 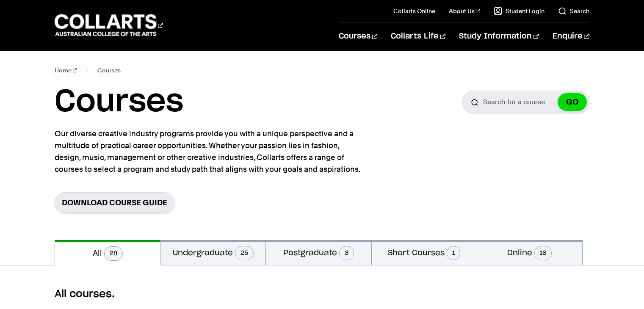 I want to click on button: GO, so click(x=572, y=102).